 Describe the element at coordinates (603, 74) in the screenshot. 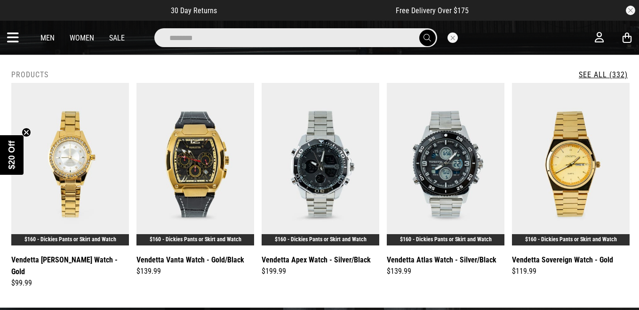

I see `a: See All (332)` at that location.